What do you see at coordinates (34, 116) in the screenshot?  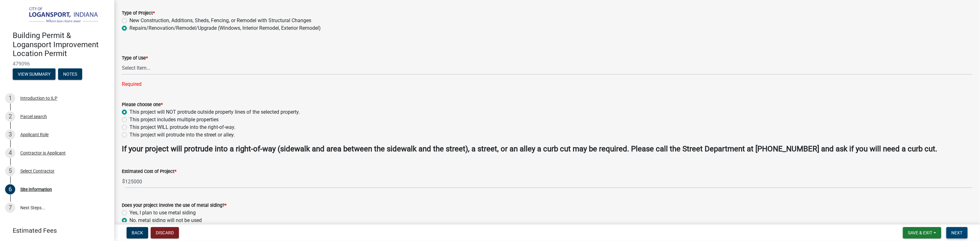 I see `div: Parcel search` at bounding box center [34, 116].